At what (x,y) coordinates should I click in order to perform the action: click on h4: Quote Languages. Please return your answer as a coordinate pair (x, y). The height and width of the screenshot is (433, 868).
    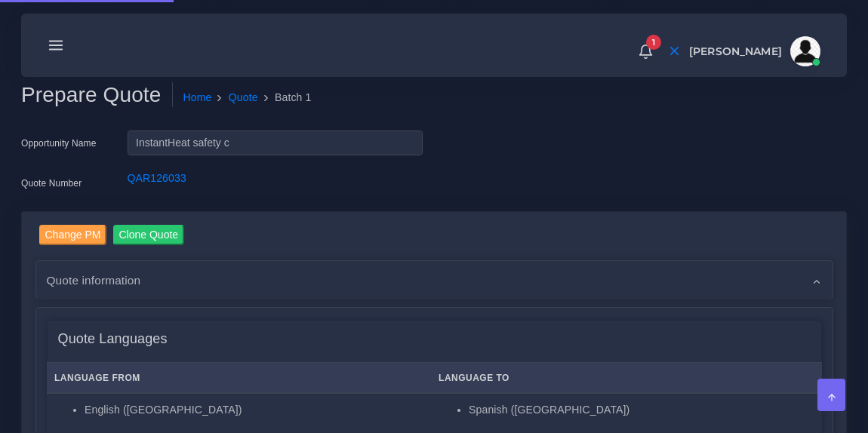
    Looking at the image, I should click on (113, 340).